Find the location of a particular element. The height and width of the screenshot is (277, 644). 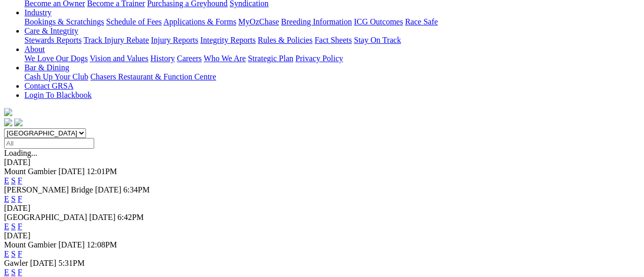

a: Strategic Plan is located at coordinates (270, 58).